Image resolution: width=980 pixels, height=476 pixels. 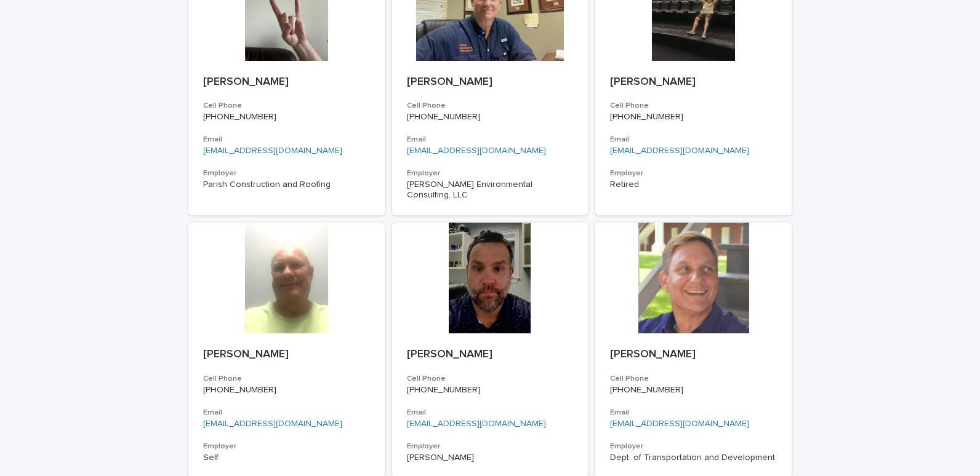 I want to click on p: Self, so click(x=286, y=458).